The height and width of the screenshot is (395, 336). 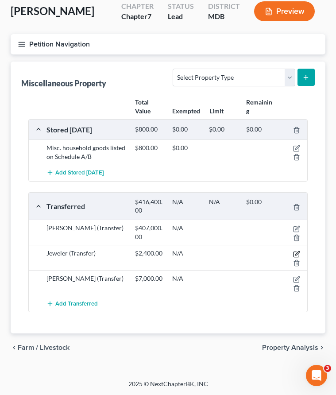 What do you see at coordinates (224, 16) in the screenshot?
I see `div: MDB` at bounding box center [224, 16].